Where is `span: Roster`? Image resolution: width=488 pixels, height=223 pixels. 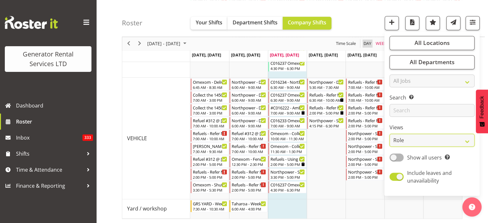 span: Roster is located at coordinates (55, 122).